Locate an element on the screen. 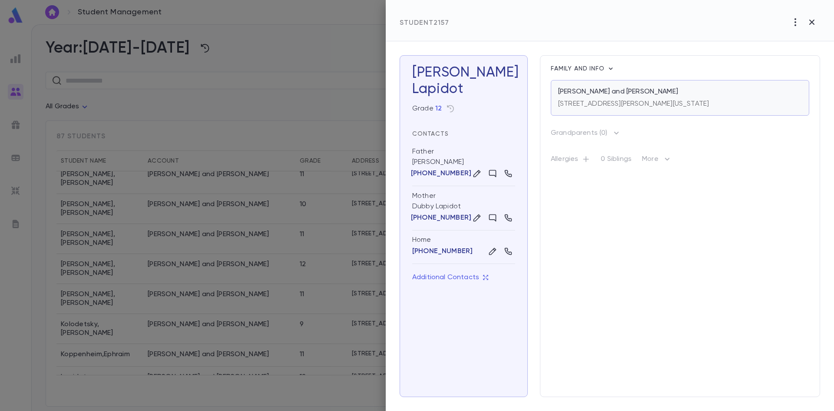 Image resolution: width=834 pixels, height=411 pixels. div: Lapidot is located at coordinates (464, 89).